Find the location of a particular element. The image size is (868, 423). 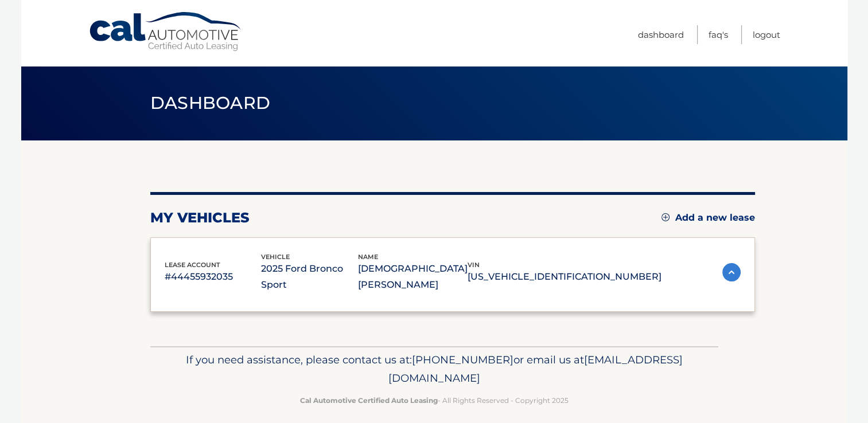

p: 2025 Ford Bronco Sport is located at coordinates (310, 277).